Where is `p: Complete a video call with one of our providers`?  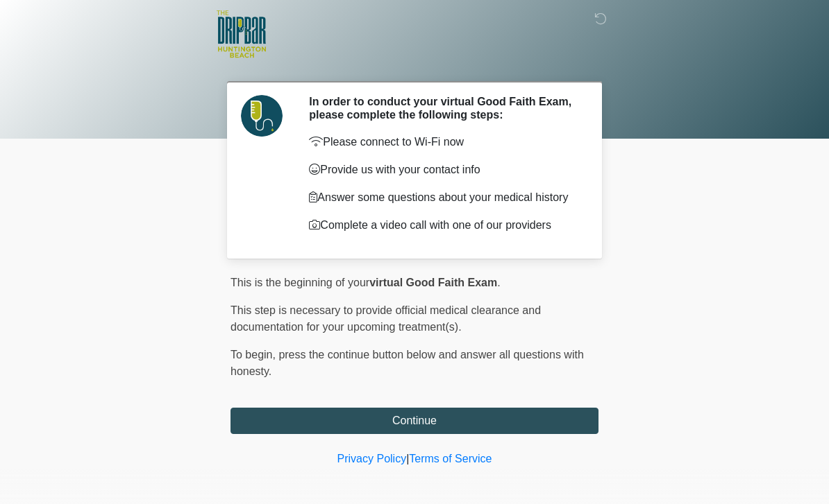
p: Complete a video call with one of our providers is located at coordinates (443, 226).